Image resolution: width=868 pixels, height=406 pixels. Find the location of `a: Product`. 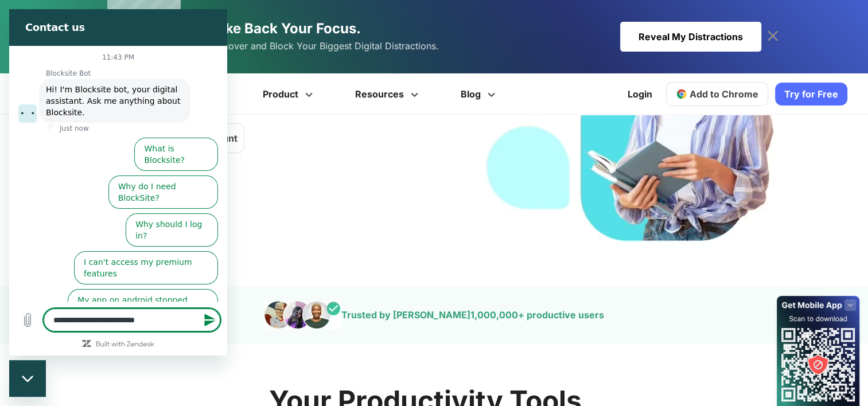

a: Product is located at coordinates (289, 94).